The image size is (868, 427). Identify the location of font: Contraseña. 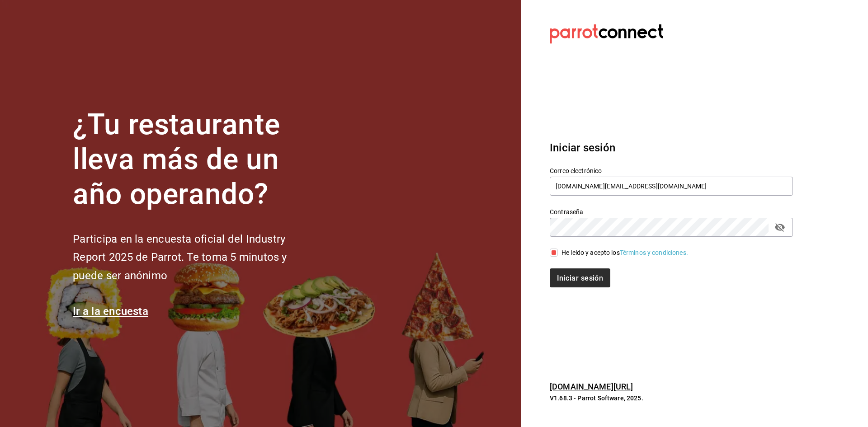
(566, 212).